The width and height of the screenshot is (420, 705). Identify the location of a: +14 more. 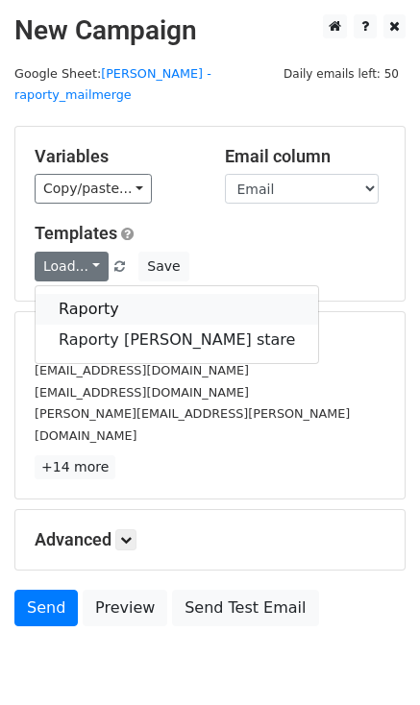
(75, 467).